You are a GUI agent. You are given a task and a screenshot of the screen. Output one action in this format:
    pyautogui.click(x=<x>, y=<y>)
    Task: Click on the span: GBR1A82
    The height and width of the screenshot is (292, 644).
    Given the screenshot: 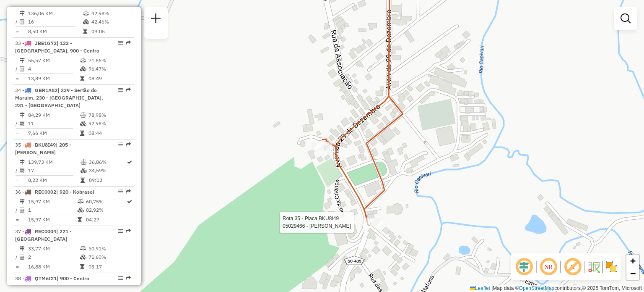 What is the action you would take?
    pyautogui.click(x=46, y=90)
    